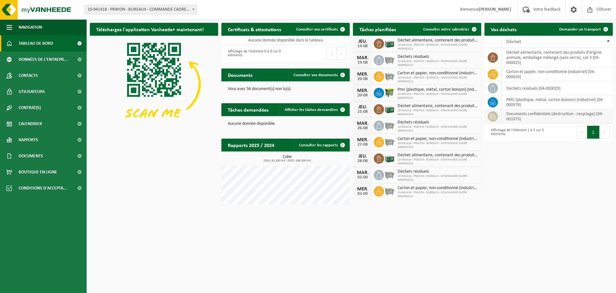 This screenshot has height=293, width=616. What do you see at coordinates (390, 92) in the screenshot?
I see `img: WB-1100-HPE-GN-50` at bounding box center [390, 92].